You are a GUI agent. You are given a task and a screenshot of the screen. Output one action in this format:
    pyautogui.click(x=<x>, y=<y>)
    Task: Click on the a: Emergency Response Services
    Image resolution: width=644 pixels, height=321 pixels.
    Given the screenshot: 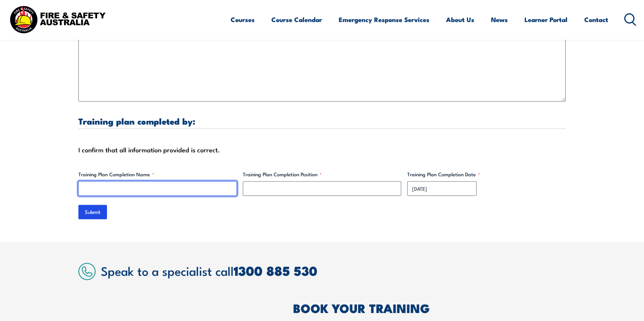 What is the action you would take?
    pyautogui.click(x=384, y=19)
    